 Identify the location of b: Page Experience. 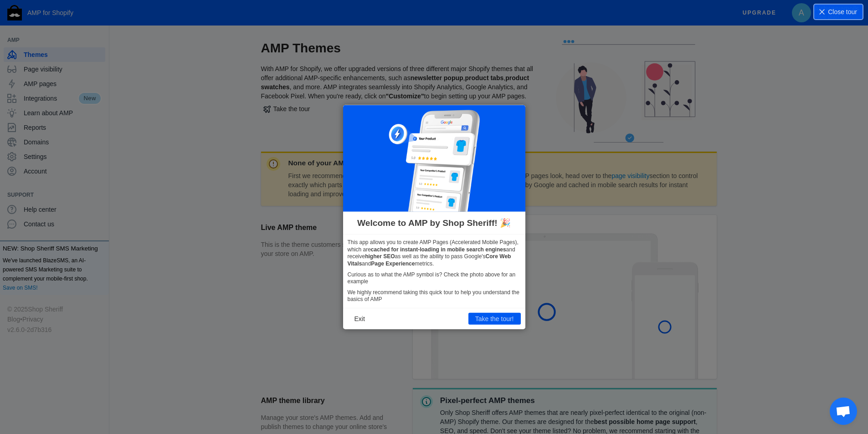
(393, 263).